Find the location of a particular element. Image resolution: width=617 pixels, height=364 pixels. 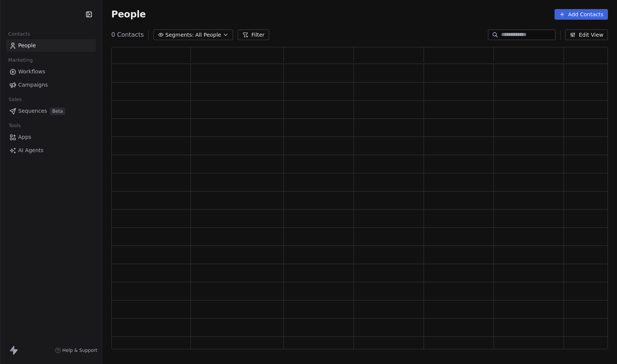

a: Help & Support is located at coordinates (76, 350).